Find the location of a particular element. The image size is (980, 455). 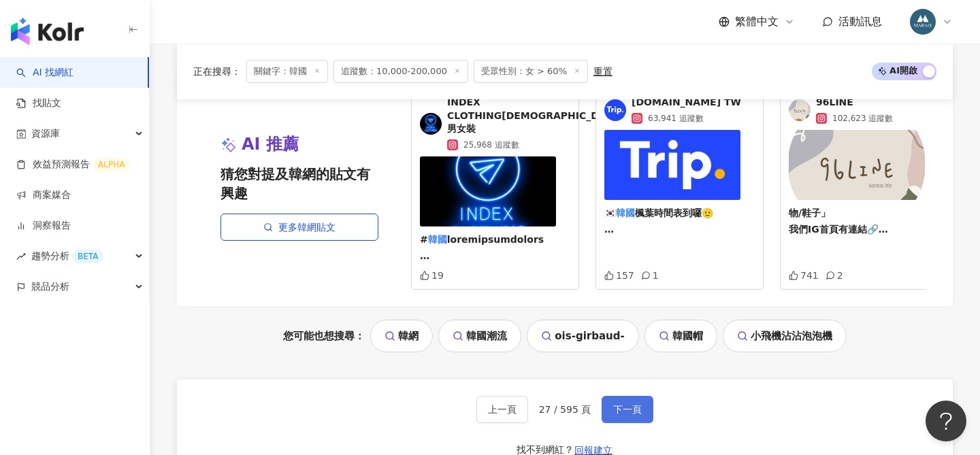

span: 正在搜尋 ： is located at coordinates (217, 71).